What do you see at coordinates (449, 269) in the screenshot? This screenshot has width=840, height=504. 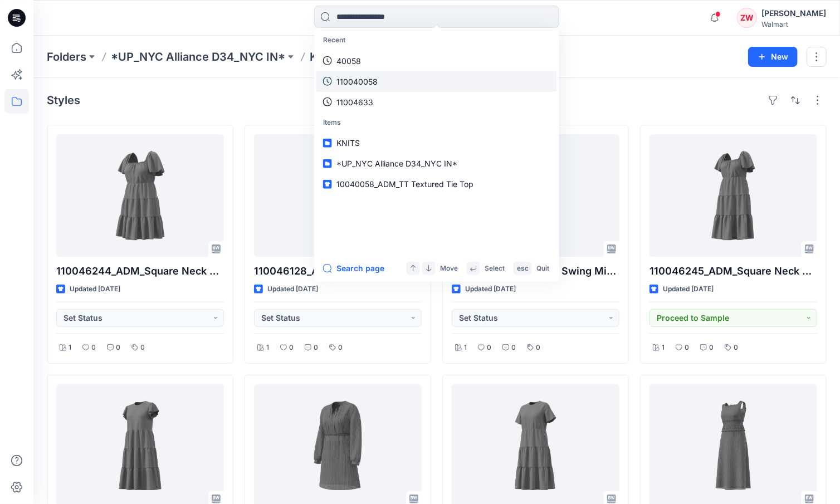 I see `p: Move` at bounding box center [449, 269].